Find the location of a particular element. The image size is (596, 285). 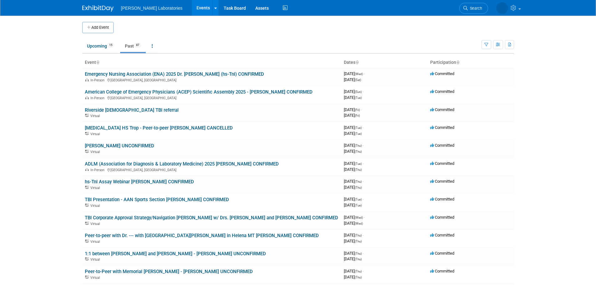

span: (Sat) is located at coordinates (358, 80).